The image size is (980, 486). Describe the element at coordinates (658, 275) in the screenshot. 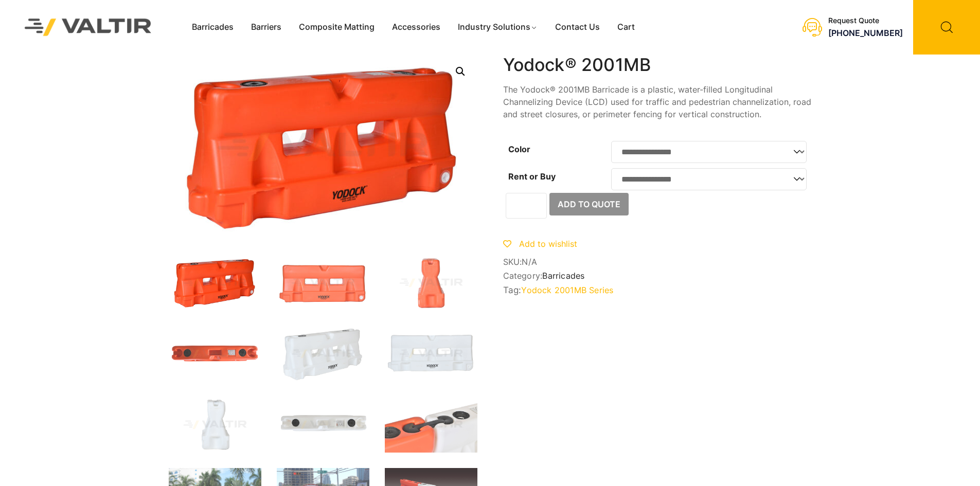

I see `span: Category:` at that location.